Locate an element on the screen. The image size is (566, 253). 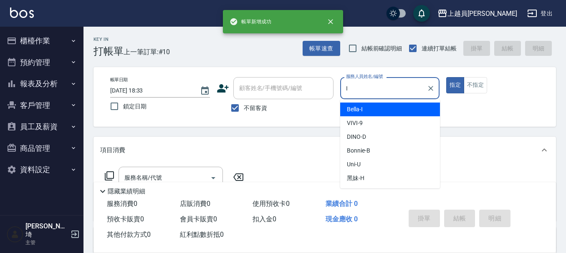
p: 項目消費 is located at coordinates (113, 150).